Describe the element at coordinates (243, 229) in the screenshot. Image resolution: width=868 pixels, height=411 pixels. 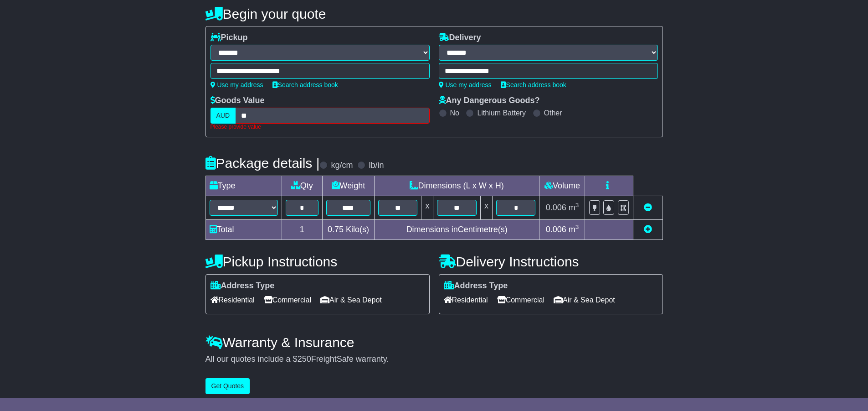
I see `td: Total` at that location.